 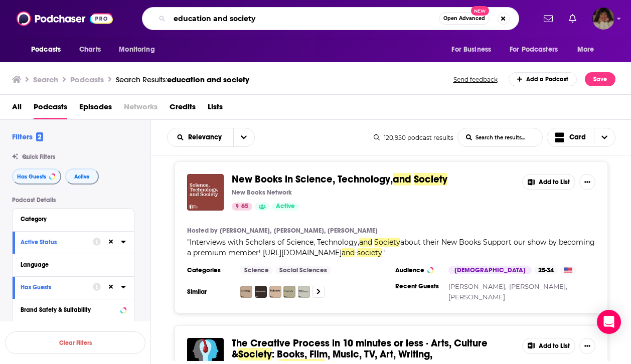 I want to click on span: More, so click(x=586, y=50).